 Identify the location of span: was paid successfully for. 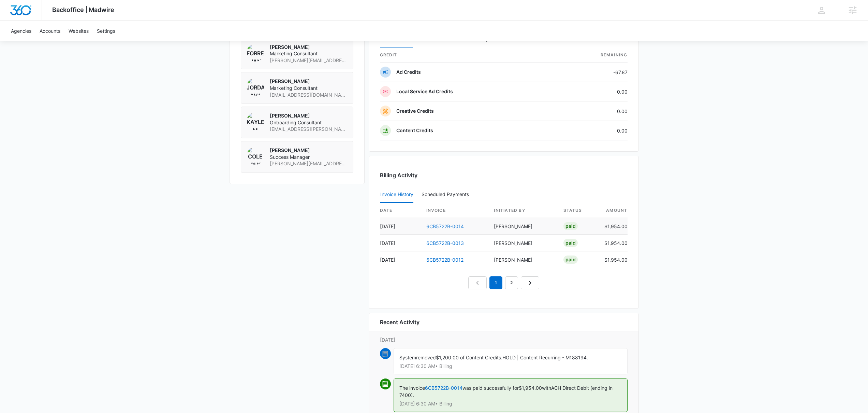
(491, 388).